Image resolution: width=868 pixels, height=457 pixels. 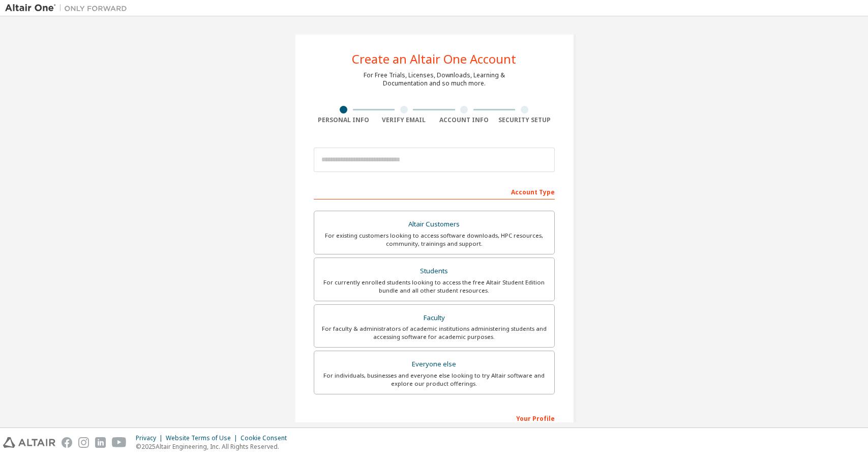 What do you see at coordinates (266, 439) in the screenshot?
I see `div: Cookie Consent` at bounding box center [266, 439].